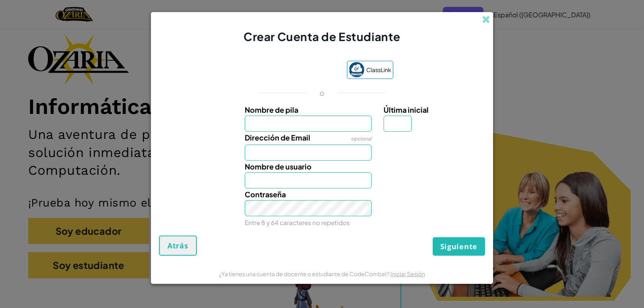 This screenshot has width=644, height=308. Describe the element at coordinates (178, 246) in the screenshot. I see `button: Atrás` at that location.